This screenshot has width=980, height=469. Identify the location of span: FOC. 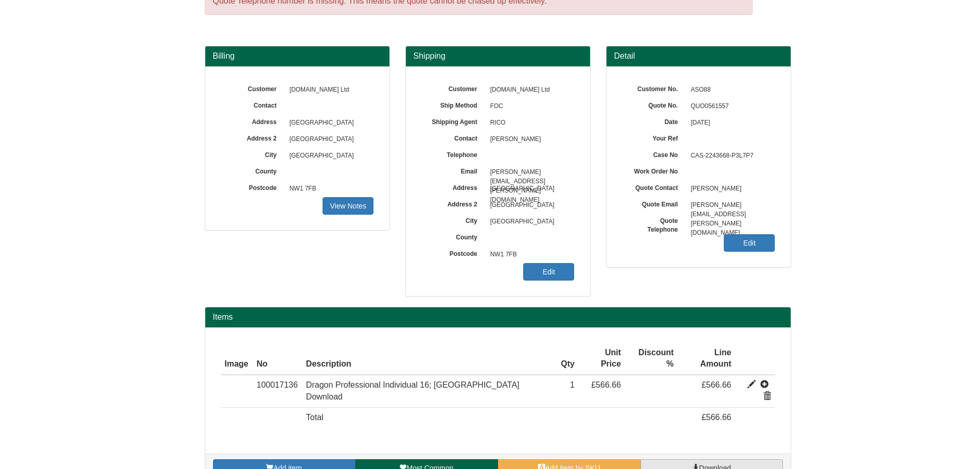
(530, 107).